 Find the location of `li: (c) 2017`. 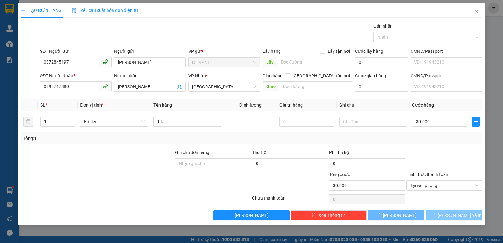

li: (c) 2017 is located at coordinates (69, 34).